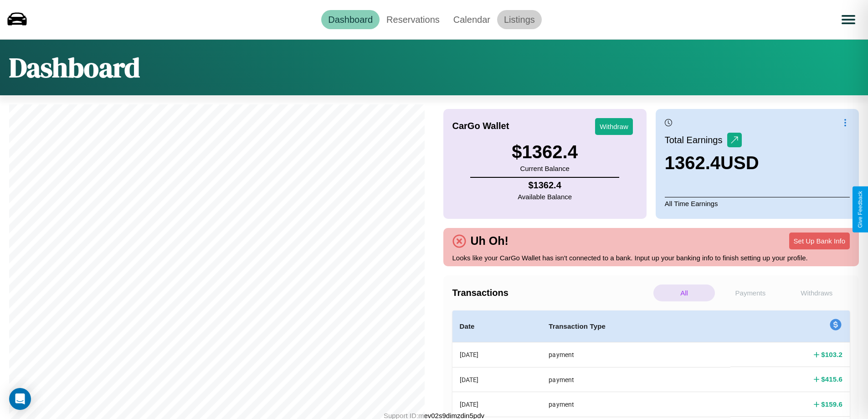 Image resolution: width=868 pixels, height=419 pixels. Describe the element at coordinates (75, 68) in the screenshot. I see `h1: Dashboard` at that location.